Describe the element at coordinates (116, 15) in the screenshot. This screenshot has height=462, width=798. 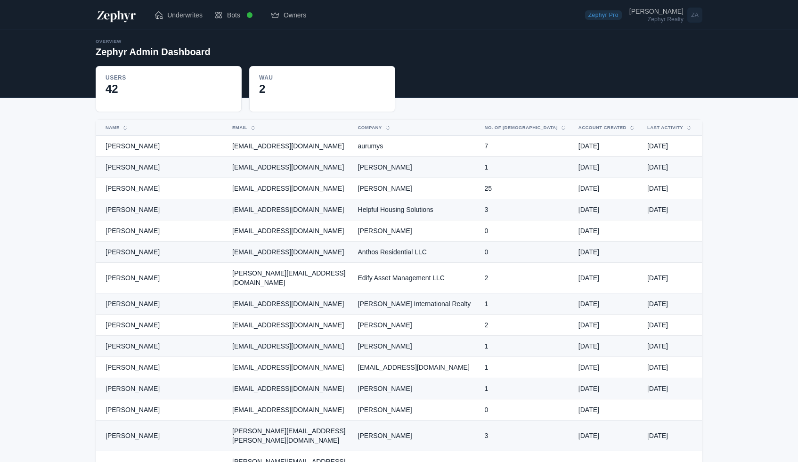
I see `img: Zephyr Logo` at that location.